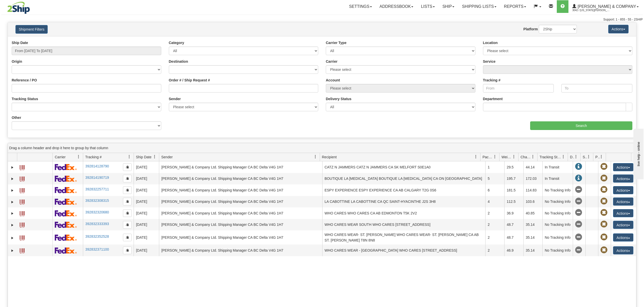 This screenshot has width=644, height=307. What do you see at coordinates (17, 62) in the screenshot?
I see `label: Origin` at bounding box center [17, 62].